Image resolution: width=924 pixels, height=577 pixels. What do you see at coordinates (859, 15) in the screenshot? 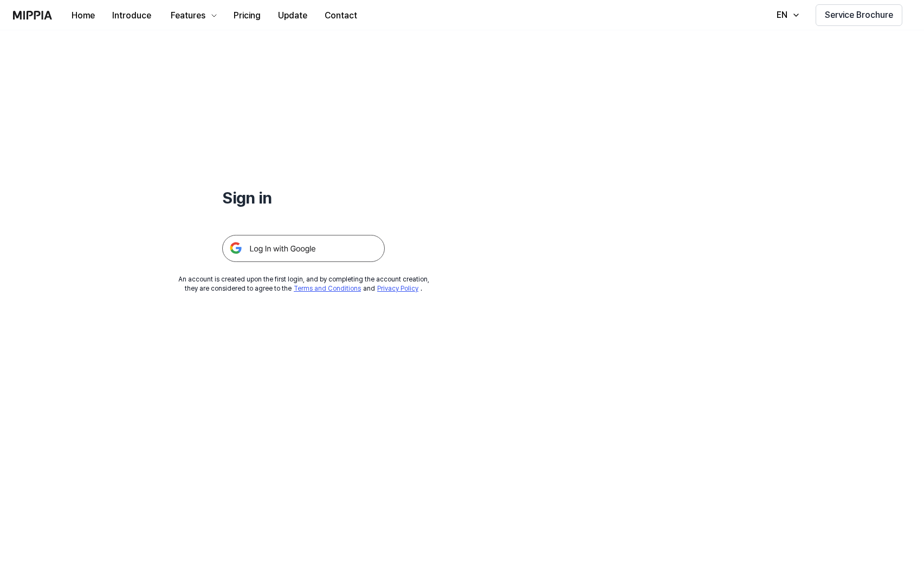
I see `button: Service Brochure` at bounding box center [859, 15].